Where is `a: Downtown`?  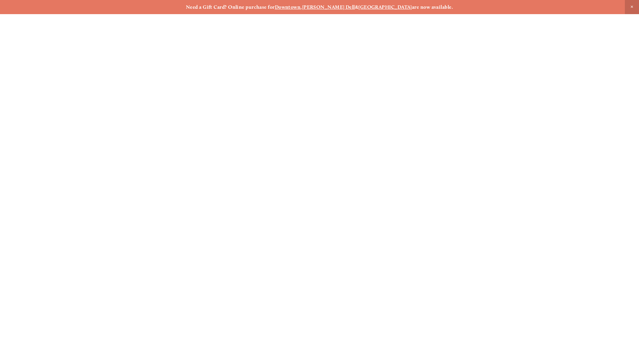
a: Downtown is located at coordinates (288, 7).